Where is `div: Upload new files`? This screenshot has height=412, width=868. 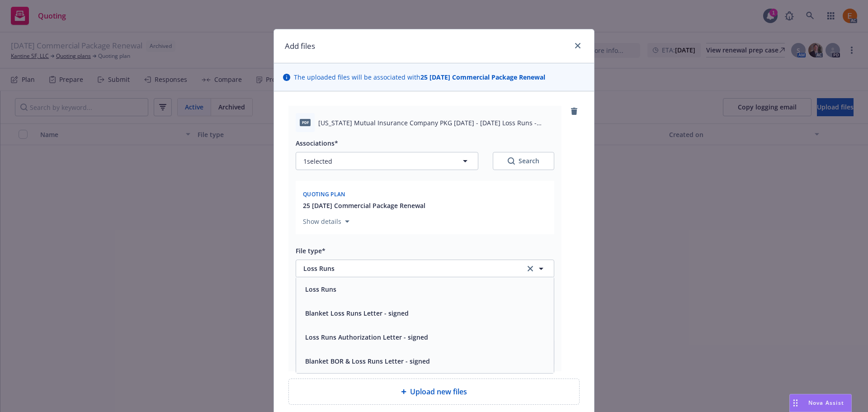 div: Upload new files is located at coordinates (434, 391).